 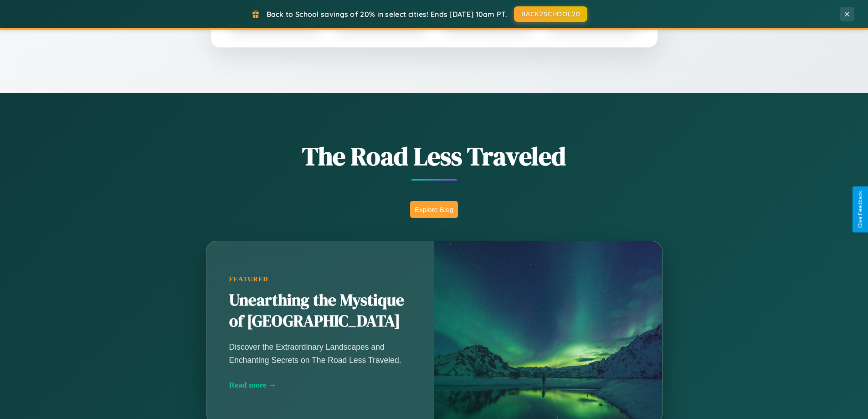 I want to click on div: Featured, so click(x=321, y=279).